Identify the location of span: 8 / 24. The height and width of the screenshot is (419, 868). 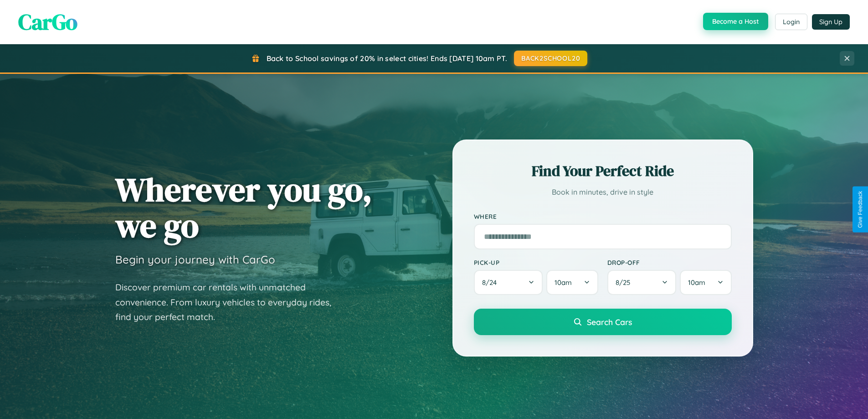
(492, 282).